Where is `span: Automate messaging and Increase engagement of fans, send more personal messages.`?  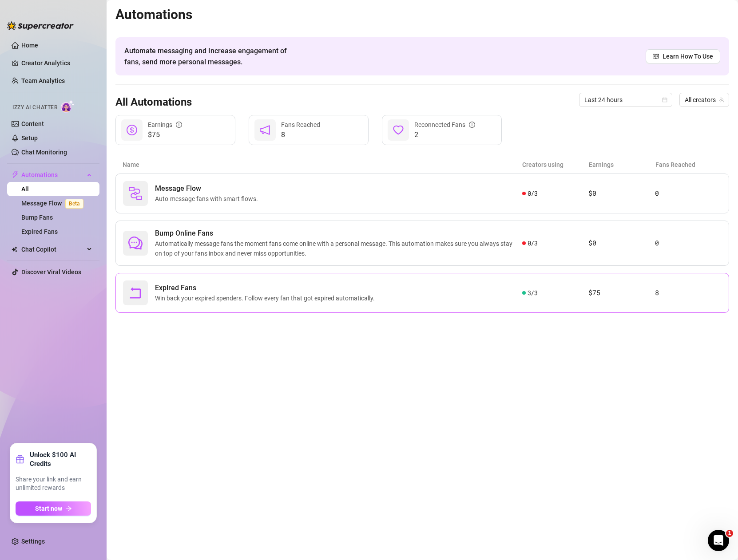
span: Automate messaging and Increase engagement of fans, send more personal messages. is located at coordinates (209, 56).